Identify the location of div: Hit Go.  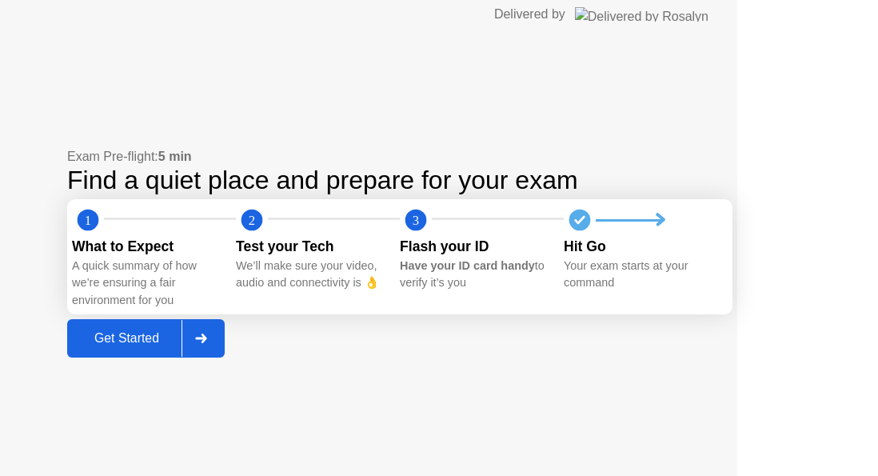
(639, 246).